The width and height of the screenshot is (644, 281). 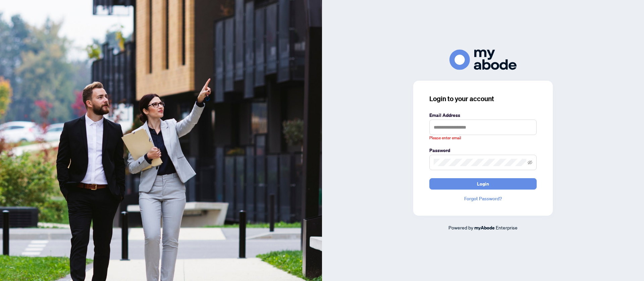 I want to click on h3: Login to your account, so click(x=483, y=99).